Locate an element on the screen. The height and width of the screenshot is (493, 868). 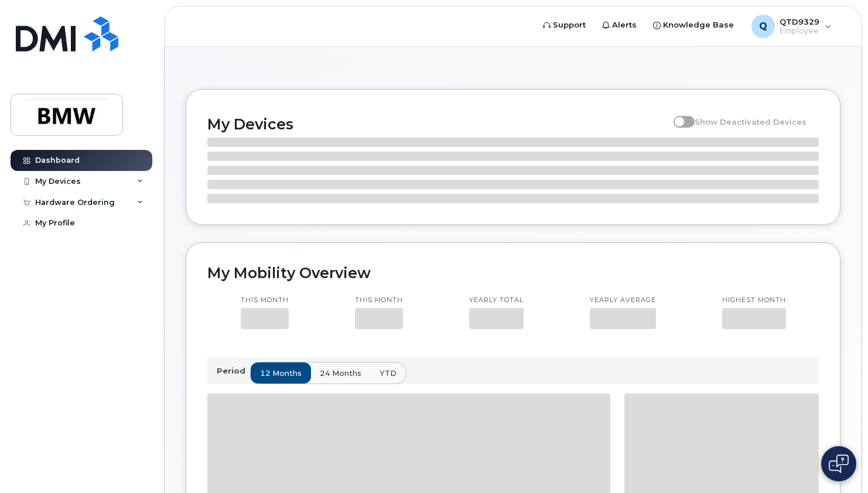
p: Period is located at coordinates (233, 371).